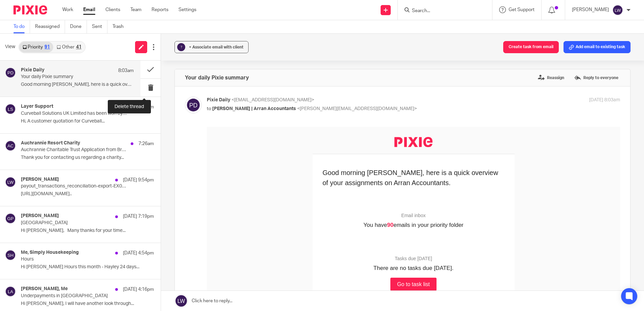 The height and width of the screenshot is (311, 644). Describe the element at coordinates (596, 78) in the screenshot. I see `label: Reply to everyone` at that location.